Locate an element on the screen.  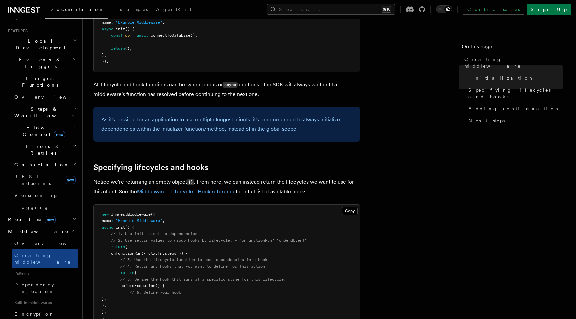
span: Features is located at coordinates (16, 31).